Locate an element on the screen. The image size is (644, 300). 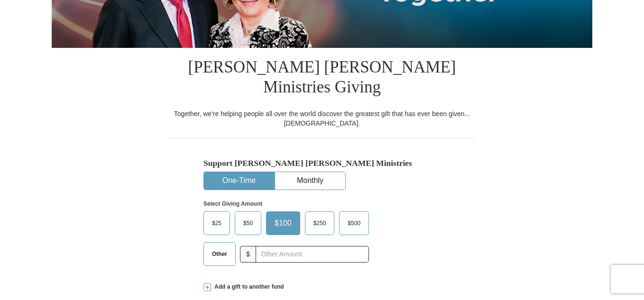
span: $500 is located at coordinates (354, 223).